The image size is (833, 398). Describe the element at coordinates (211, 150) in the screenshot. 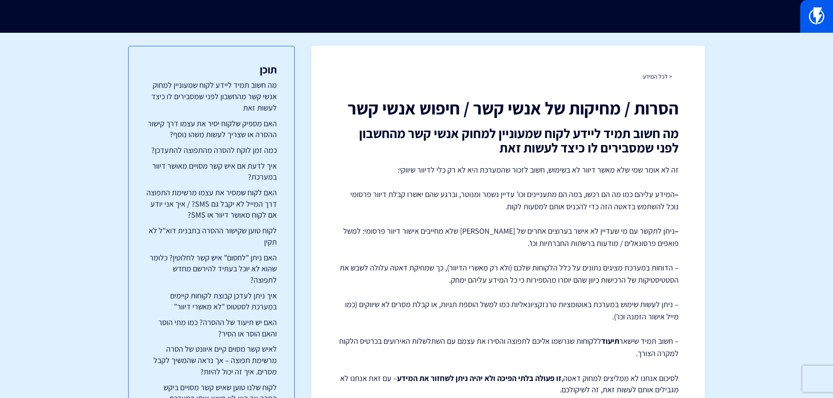

I see `a: כמה זמן לוקח להסרה מהתפוצה להתעדכן?` at that location.